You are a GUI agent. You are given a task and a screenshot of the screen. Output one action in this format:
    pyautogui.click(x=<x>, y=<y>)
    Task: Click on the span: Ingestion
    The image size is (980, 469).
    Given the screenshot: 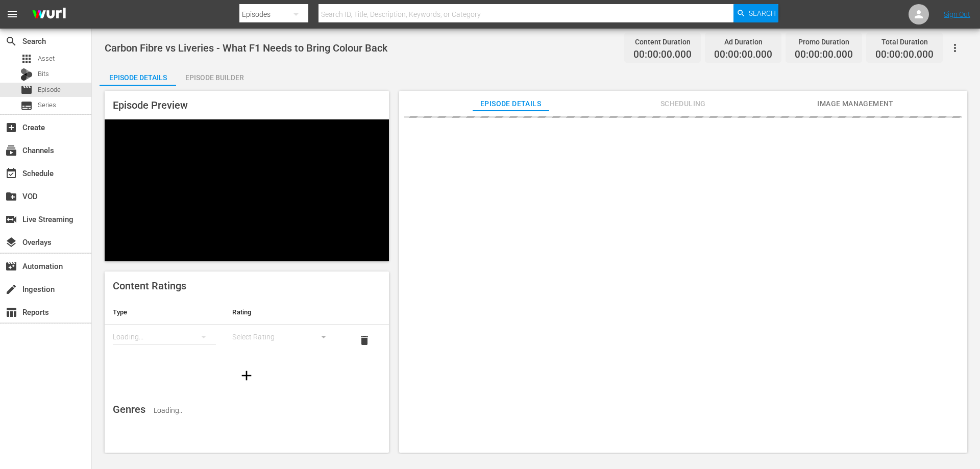 What is the action you would take?
    pyautogui.click(x=11, y=290)
    